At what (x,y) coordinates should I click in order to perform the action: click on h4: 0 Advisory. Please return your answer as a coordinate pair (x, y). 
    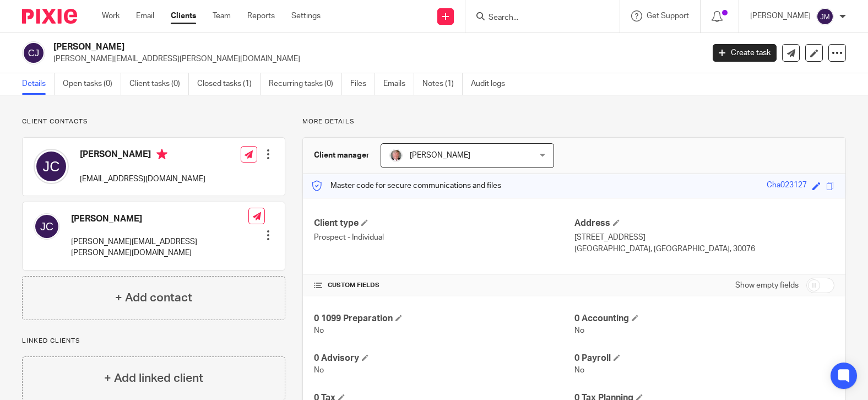
    Looking at the image, I should click on (444, 358).